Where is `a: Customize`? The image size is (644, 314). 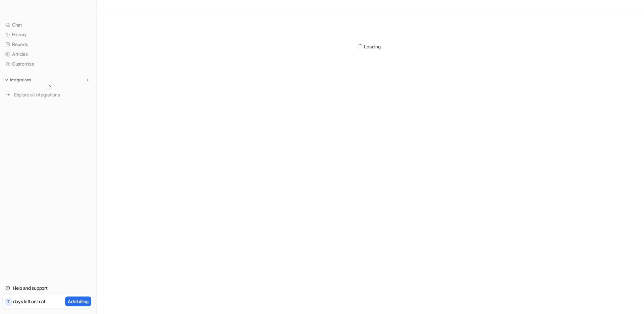
a: Customize is located at coordinates (48, 64).